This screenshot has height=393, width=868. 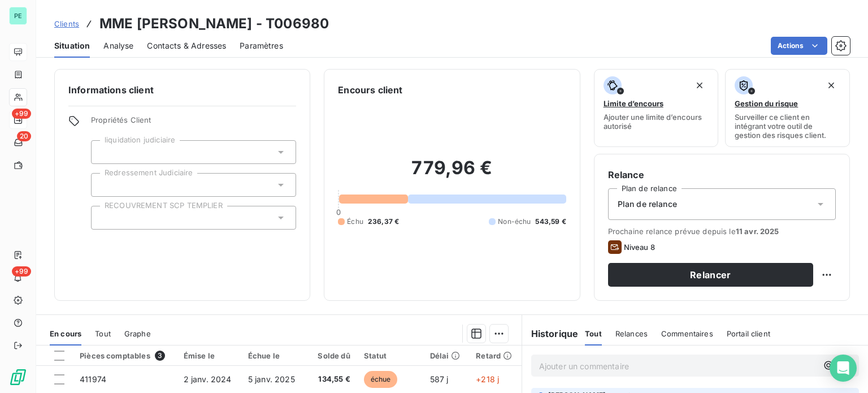 What do you see at coordinates (749, 334) in the screenshot?
I see `span: Portail client` at bounding box center [749, 334].